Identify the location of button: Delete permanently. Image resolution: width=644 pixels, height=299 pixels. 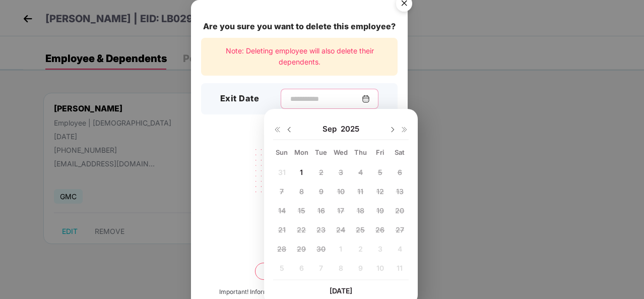
(299, 271).